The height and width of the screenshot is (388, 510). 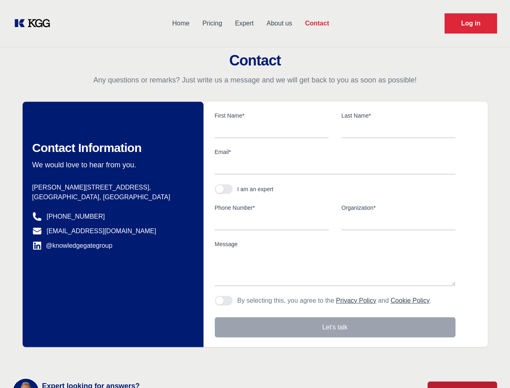 What do you see at coordinates (317, 23) in the screenshot?
I see `a: Contact` at bounding box center [317, 23].